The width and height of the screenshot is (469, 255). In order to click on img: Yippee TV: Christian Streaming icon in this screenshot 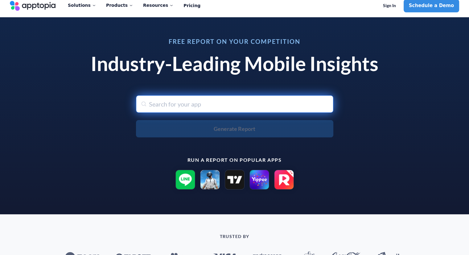, I will do `click(259, 179)`.